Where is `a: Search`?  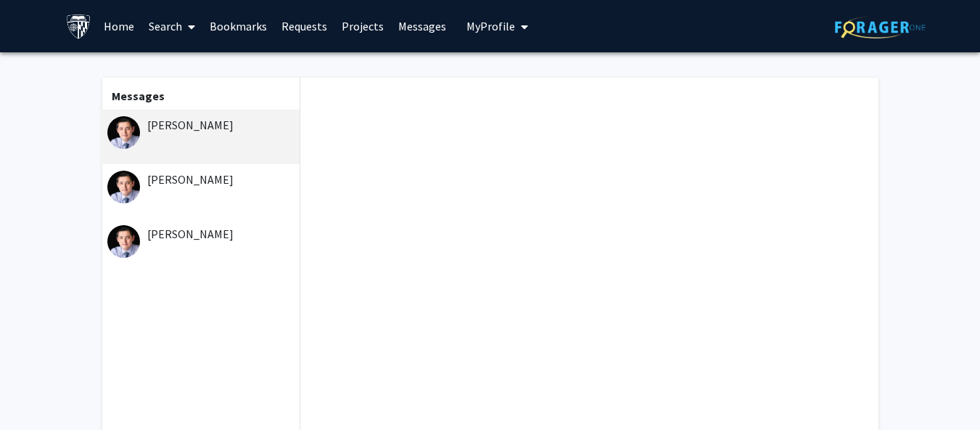 a: Search is located at coordinates (172, 26).